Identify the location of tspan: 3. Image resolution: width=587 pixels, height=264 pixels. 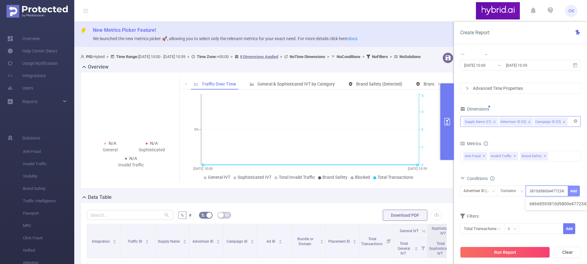
(422, 112).